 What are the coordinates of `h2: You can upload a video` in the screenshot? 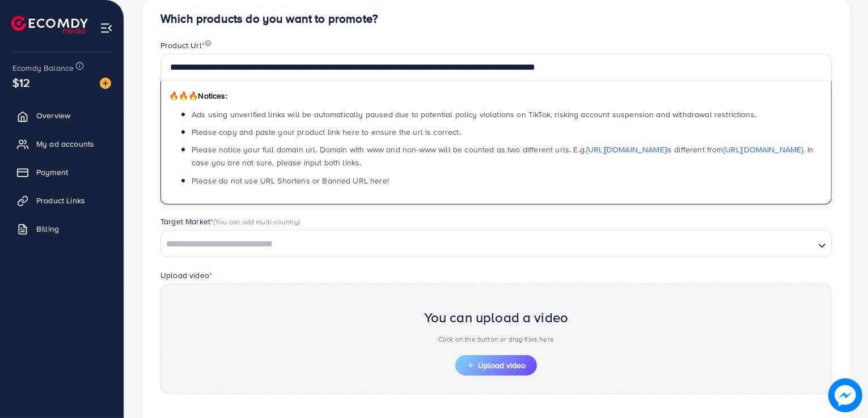 It's located at (496, 317).